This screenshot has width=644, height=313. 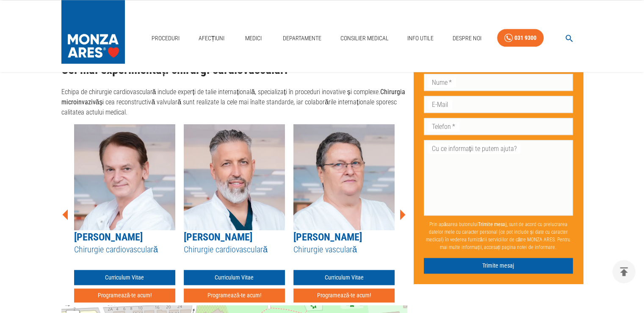 What do you see at coordinates (302, 38) in the screenshot?
I see `a: Departamente` at bounding box center [302, 38].